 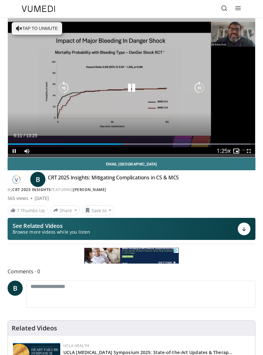 What do you see at coordinates (18, 135) in the screenshot?
I see `span: 6:11` at bounding box center [18, 135].